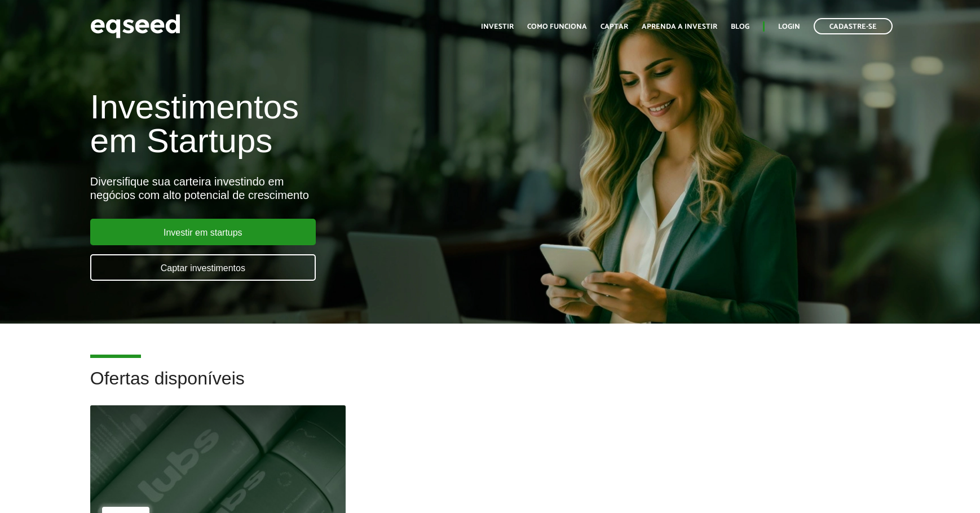  I want to click on h1: Investimentos em Startups, so click(327, 124).